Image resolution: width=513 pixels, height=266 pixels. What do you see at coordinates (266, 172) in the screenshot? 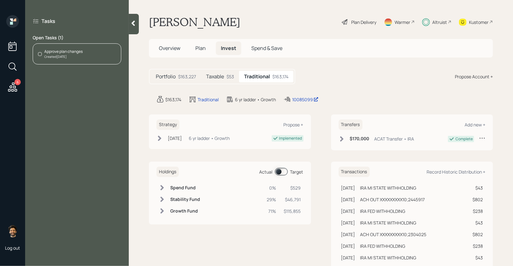
I see `div: Actual` at bounding box center [266, 172].